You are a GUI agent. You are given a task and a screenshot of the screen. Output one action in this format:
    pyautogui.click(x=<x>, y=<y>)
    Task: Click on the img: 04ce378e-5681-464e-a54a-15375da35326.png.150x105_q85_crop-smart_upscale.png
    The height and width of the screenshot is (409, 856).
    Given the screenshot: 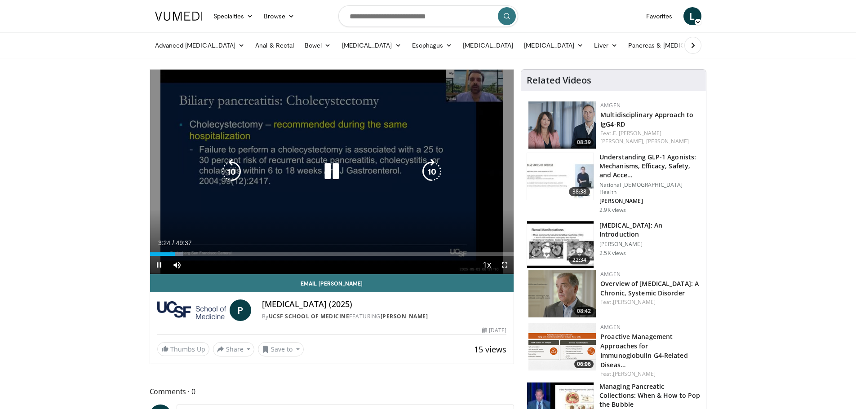 What is the action you would take?
    pyautogui.click(x=562, y=125)
    